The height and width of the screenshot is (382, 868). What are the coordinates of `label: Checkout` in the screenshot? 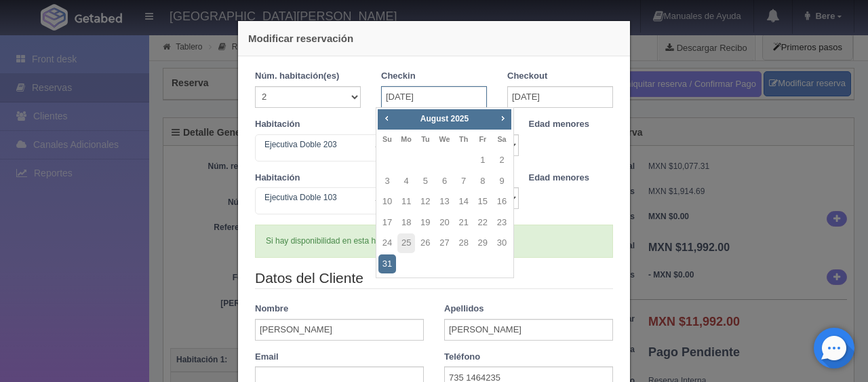 It's located at (527, 76).